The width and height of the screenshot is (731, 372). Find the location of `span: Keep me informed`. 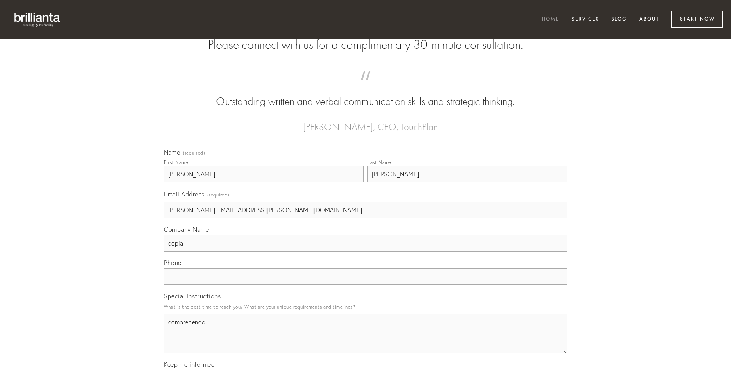

span: Keep me informed is located at coordinates (189, 364).